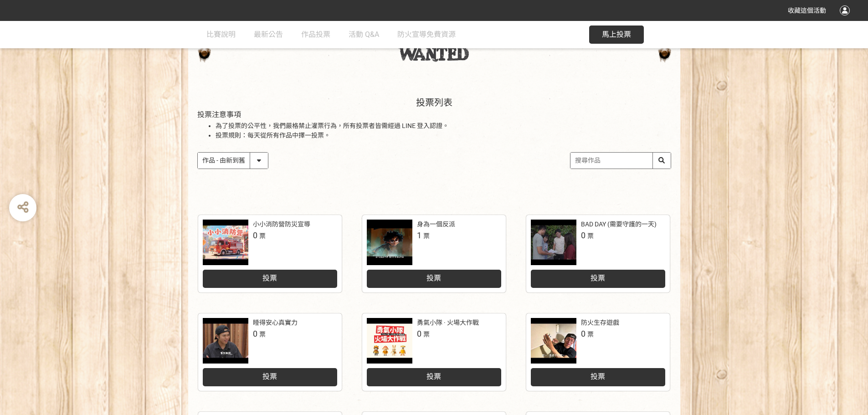  Describe the element at coordinates (316, 35) in the screenshot. I see `span: 作品投票` at that location.